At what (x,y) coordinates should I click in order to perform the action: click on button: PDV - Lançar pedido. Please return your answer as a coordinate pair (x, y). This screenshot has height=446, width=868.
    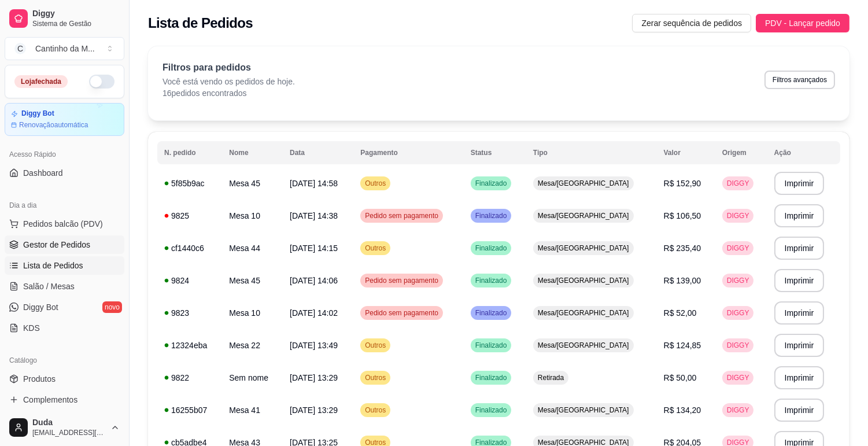
    Looking at the image, I should click on (802, 23).